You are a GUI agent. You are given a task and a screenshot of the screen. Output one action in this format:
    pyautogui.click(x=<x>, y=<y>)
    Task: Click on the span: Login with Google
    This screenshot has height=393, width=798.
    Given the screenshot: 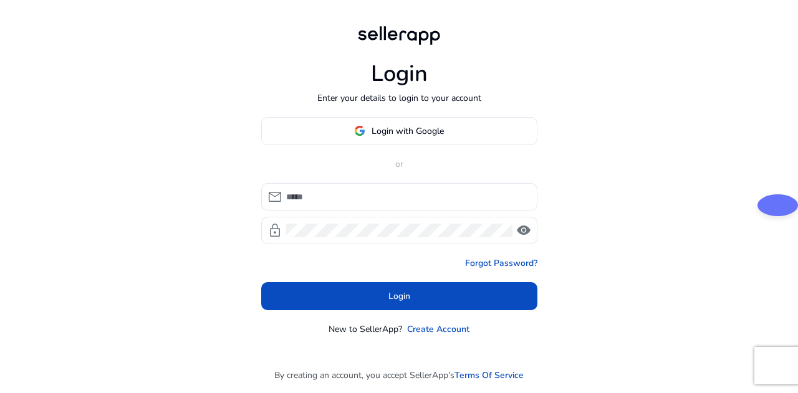 What is the action you would take?
    pyautogui.click(x=408, y=131)
    